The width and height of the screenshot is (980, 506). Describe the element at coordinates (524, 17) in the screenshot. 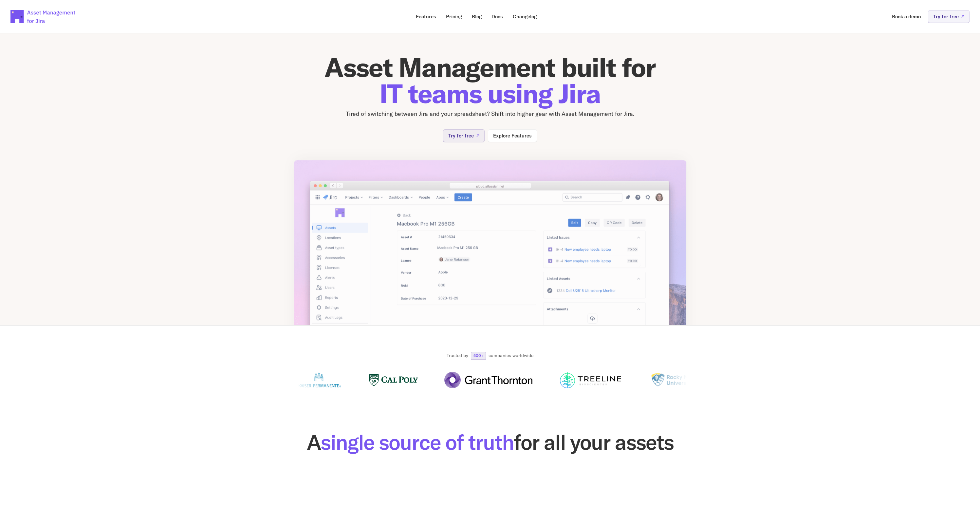

I see `a: Changelog` at that location.